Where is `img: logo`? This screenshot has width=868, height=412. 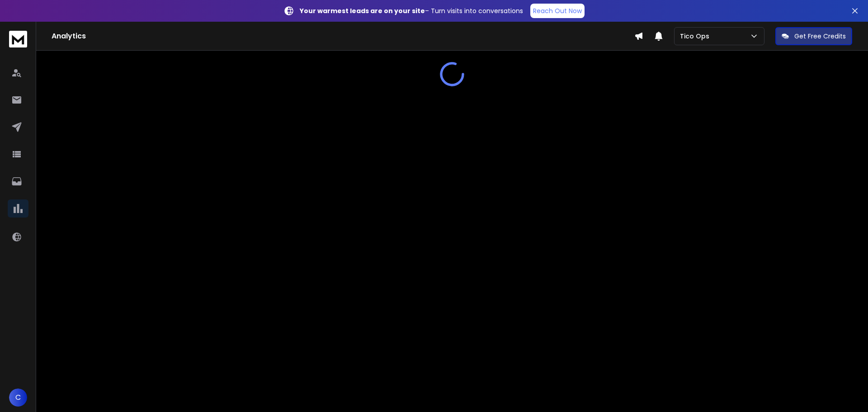
img: logo is located at coordinates (18, 39).